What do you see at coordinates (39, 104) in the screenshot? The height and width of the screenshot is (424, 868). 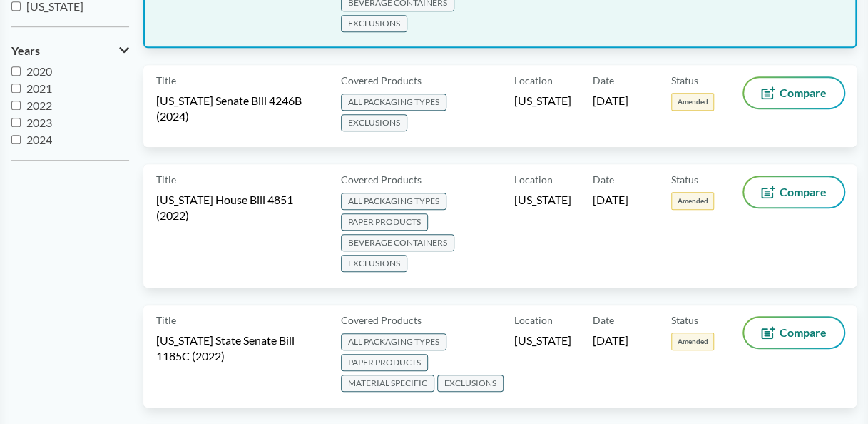 I see `span: 2022` at bounding box center [39, 104].